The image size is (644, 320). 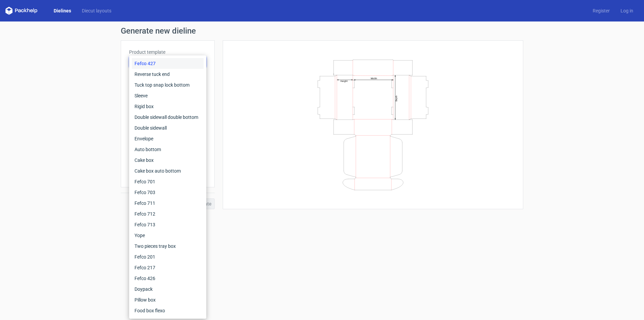 What do you see at coordinates (168, 171) in the screenshot?
I see `div: Cake box auto bottom` at bounding box center [168, 171].